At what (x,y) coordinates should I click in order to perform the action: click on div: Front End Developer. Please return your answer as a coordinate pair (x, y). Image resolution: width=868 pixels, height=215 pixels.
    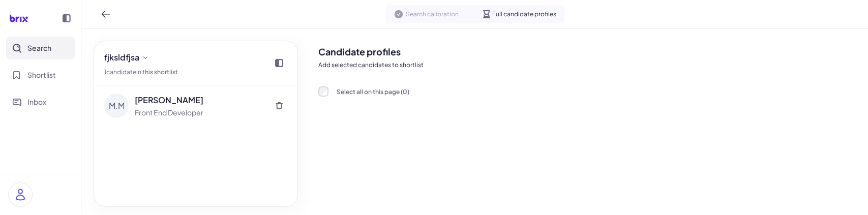
    Looking at the image, I should click on (200, 112).